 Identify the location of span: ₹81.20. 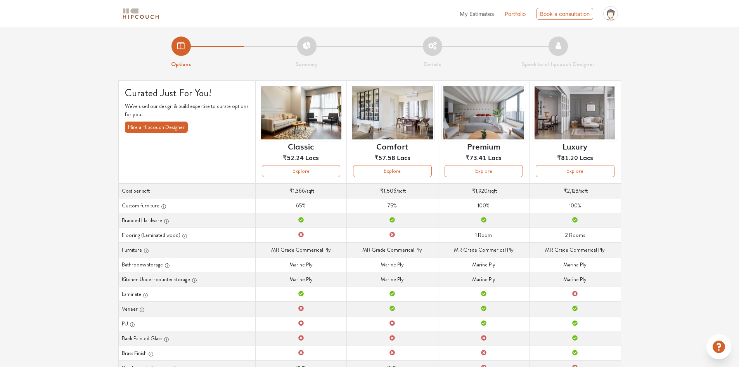
(568, 157).